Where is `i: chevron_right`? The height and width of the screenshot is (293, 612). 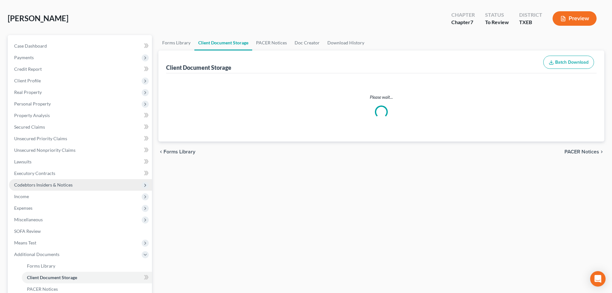
i: chevron_right is located at coordinates (602, 152).